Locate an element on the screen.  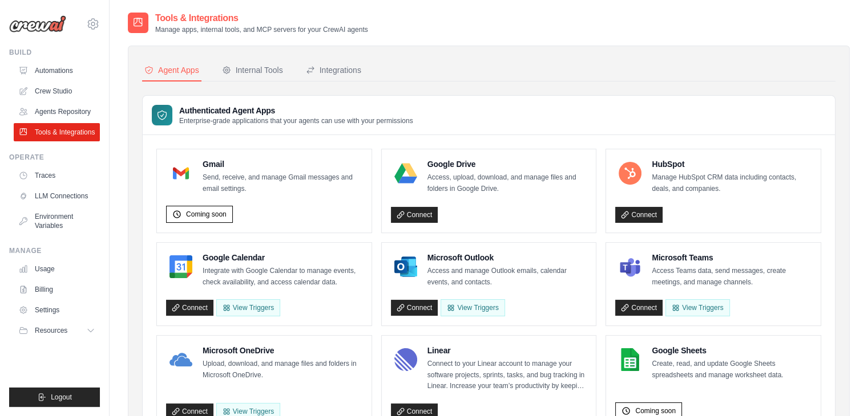
button: Integrations is located at coordinates (333, 70).